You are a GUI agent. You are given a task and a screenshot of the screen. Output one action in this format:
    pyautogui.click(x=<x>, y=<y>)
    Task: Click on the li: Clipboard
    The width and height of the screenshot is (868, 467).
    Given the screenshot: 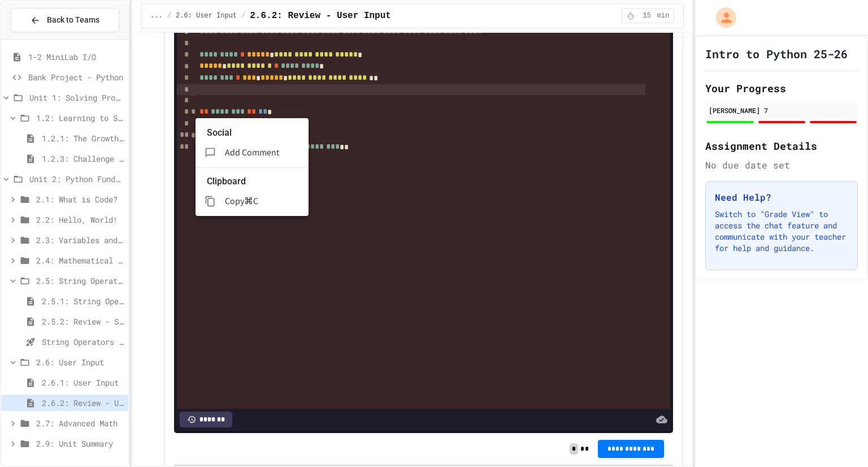 What is the action you would take?
    pyautogui.click(x=258, y=182)
    